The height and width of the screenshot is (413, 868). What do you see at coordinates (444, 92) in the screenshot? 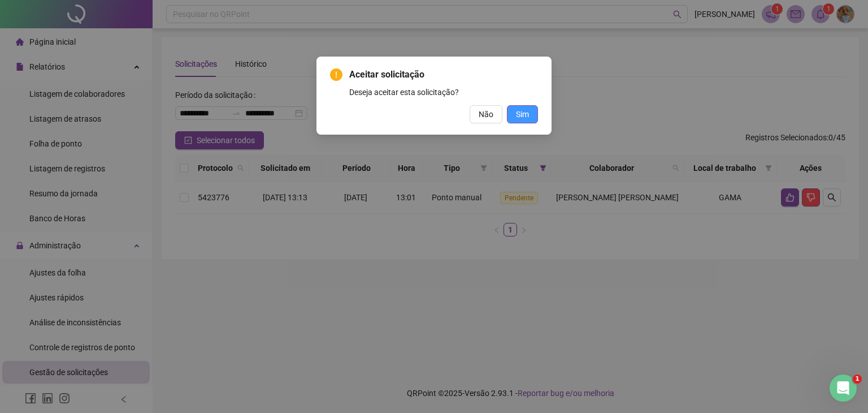
I see `div: Deseja aceitar esta solicitação?` at bounding box center [444, 92].